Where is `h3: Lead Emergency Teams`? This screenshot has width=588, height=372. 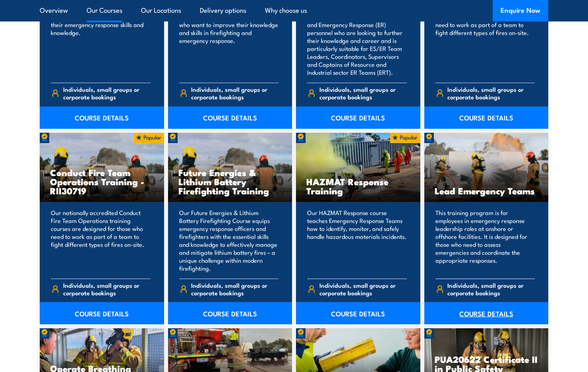
h3: Lead Emergency Teams is located at coordinates (486, 190).